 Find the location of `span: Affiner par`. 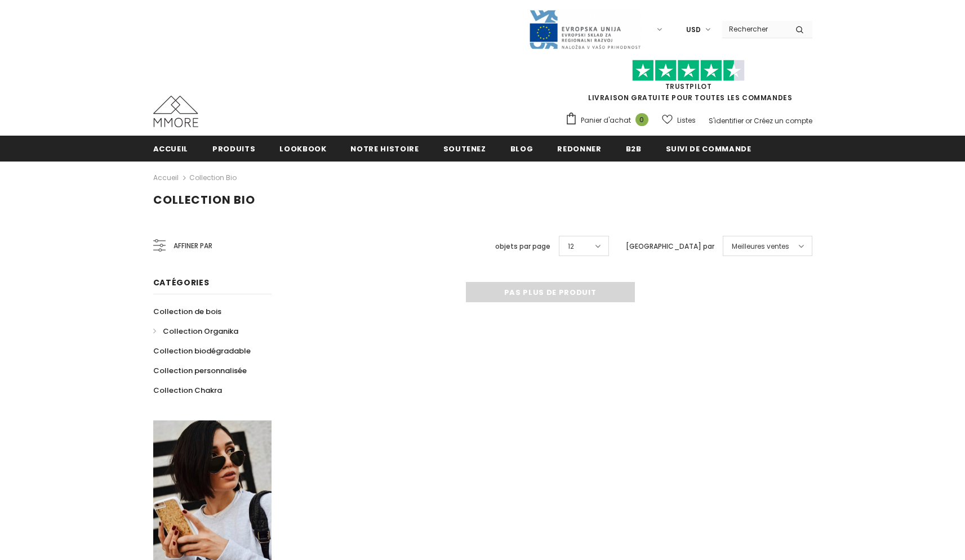

span: Affiner par is located at coordinates (193, 246).